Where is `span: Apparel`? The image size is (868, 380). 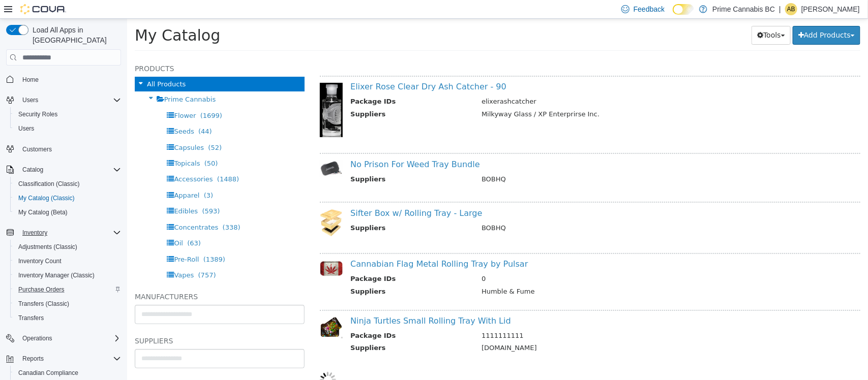 span: Apparel is located at coordinates (59, 177).